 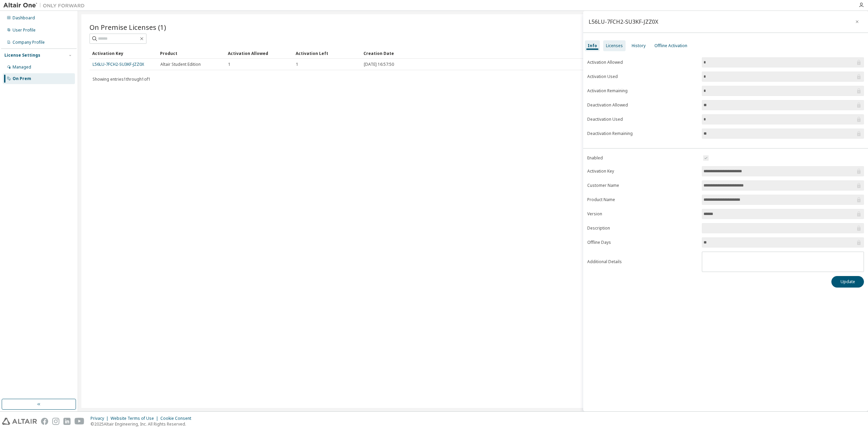 I want to click on span: On Premise Licenses (1), so click(x=128, y=27).